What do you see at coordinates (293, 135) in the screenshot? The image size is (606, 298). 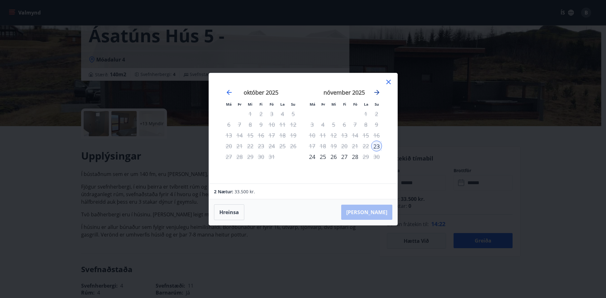 I see `td: Not available. sunnudagur, 19. október 2025` at bounding box center [293, 135].